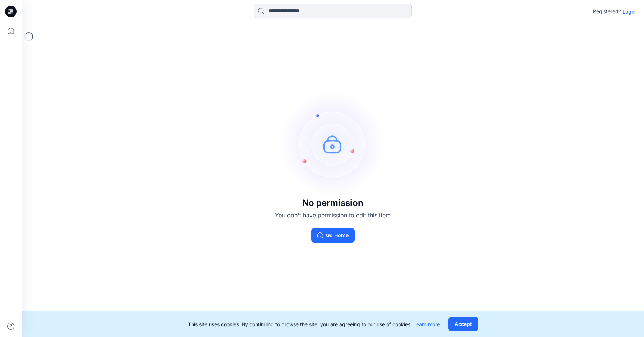  I want to click on p: You don't have permission to edit this item, so click(333, 215).